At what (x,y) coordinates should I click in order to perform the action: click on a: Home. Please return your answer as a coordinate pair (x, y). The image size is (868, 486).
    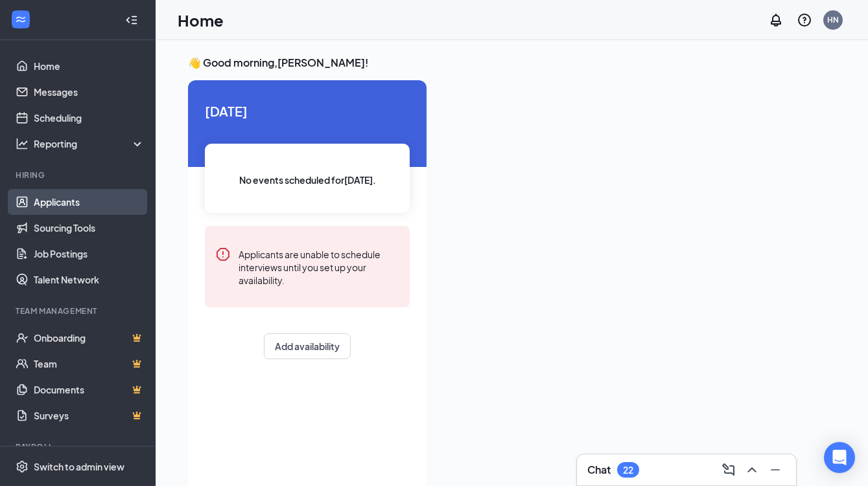
    Looking at the image, I should click on (89, 66).